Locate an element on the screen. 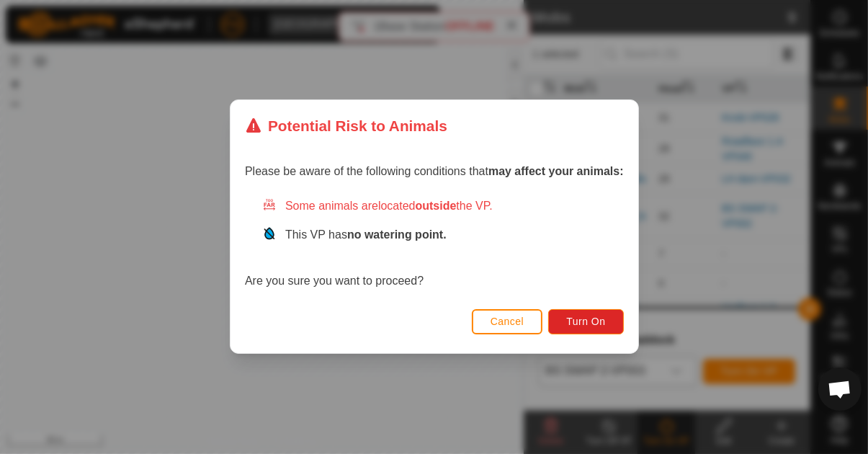 The image size is (868, 454). button: Cancel is located at coordinates (506, 321).